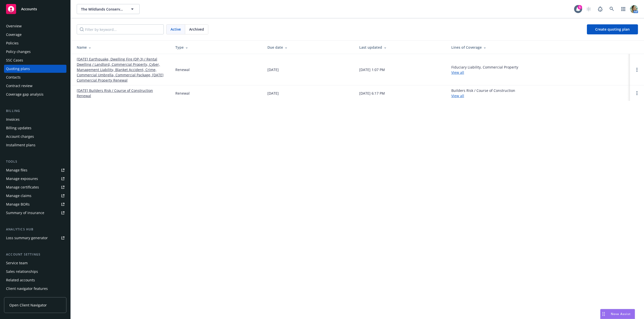  Describe the element at coordinates (35, 179) in the screenshot. I see `a: Manage exposures` at that location.